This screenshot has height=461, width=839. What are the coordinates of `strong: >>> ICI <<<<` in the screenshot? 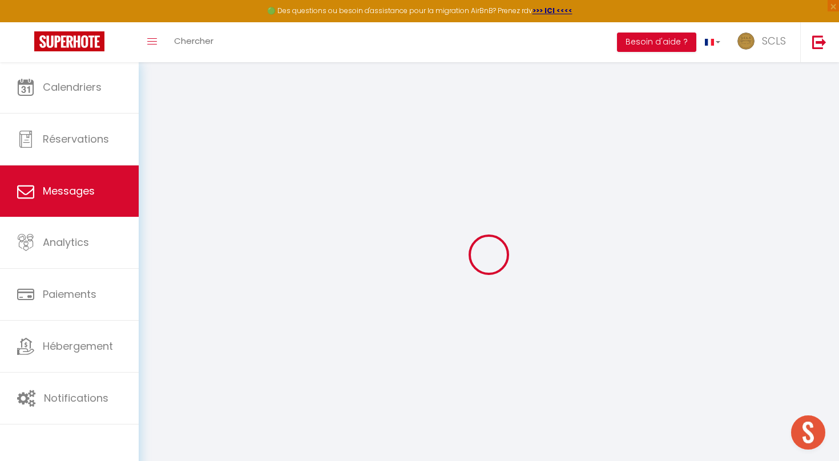 It's located at (553, 10).